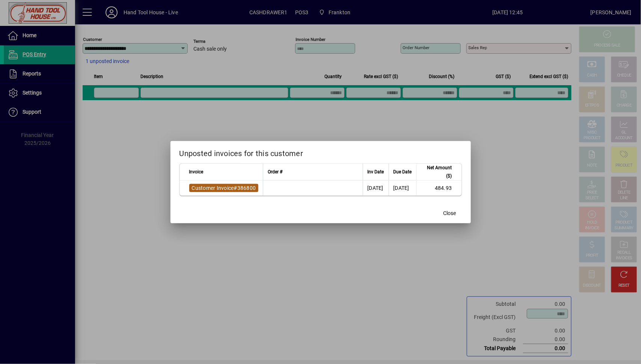  What do you see at coordinates (196, 172) in the screenshot?
I see `span: Invoice` at bounding box center [196, 172].